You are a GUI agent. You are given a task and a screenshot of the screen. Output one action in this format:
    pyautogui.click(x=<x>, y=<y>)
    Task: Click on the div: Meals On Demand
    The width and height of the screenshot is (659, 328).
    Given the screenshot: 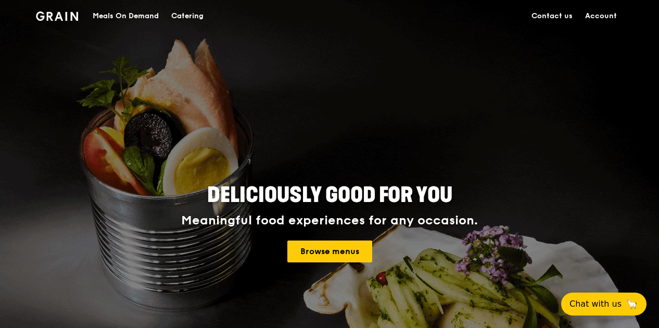 What is the action you would take?
    pyautogui.click(x=125, y=16)
    